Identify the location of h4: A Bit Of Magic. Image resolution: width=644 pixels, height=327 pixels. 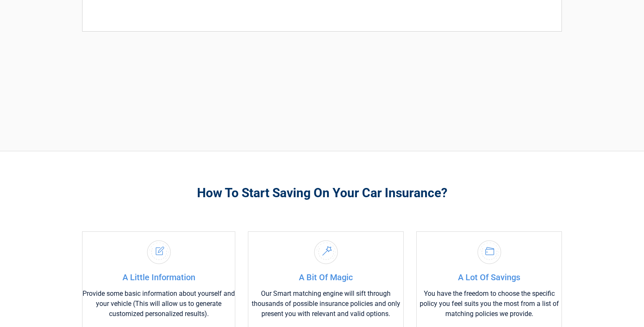
(326, 277).